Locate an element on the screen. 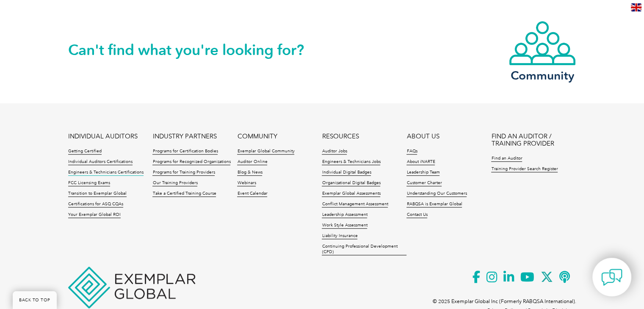  a: Community is located at coordinates (542, 50).